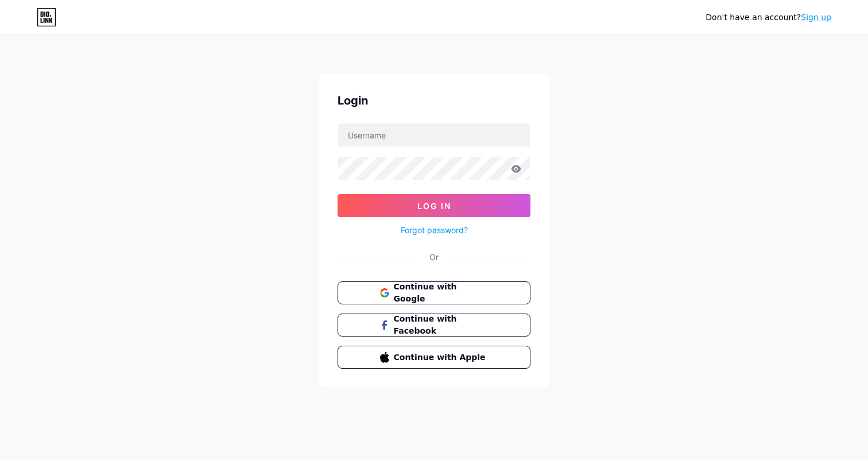  Describe the element at coordinates (434, 257) in the screenshot. I see `div: Or` at that location.